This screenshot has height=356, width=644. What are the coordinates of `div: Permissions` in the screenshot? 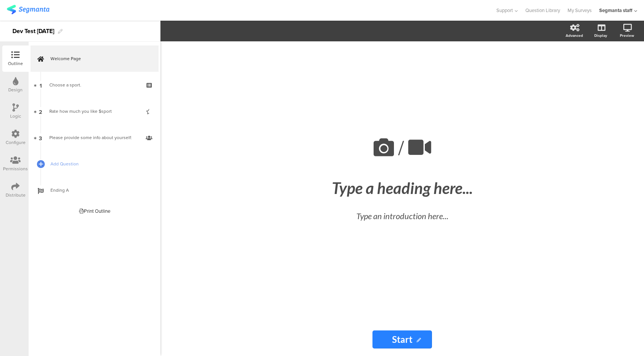 It's located at (15, 169).